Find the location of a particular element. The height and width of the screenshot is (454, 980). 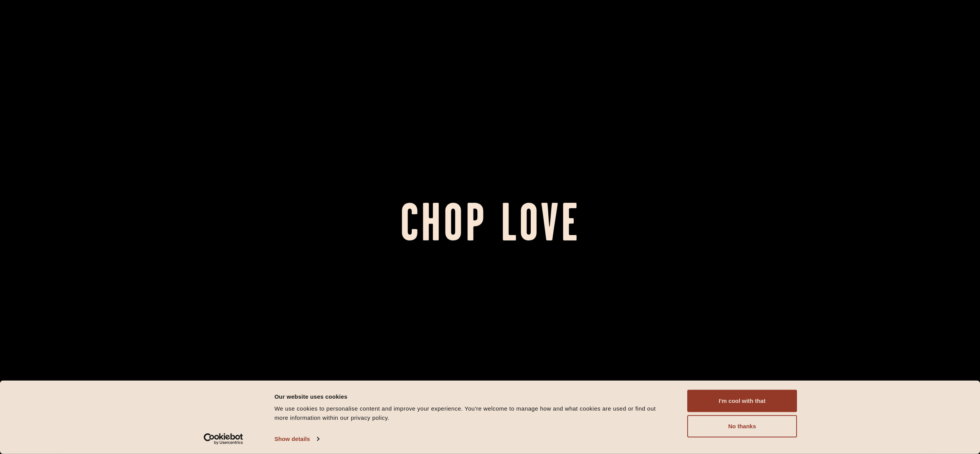

a: Usercentrics Cookiebot - opens in a new window is located at coordinates (223, 439).